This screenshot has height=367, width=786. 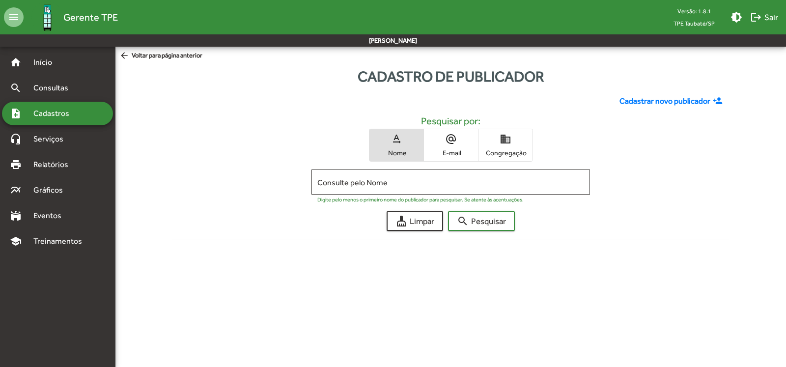 What do you see at coordinates (482, 221) in the screenshot?
I see `span: Pesquisar` at bounding box center [482, 221].